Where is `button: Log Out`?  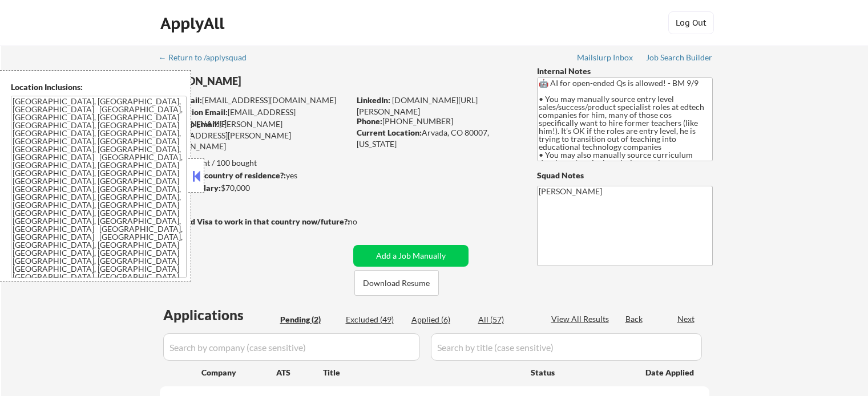
button: Log Out is located at coordinates (691, 23).